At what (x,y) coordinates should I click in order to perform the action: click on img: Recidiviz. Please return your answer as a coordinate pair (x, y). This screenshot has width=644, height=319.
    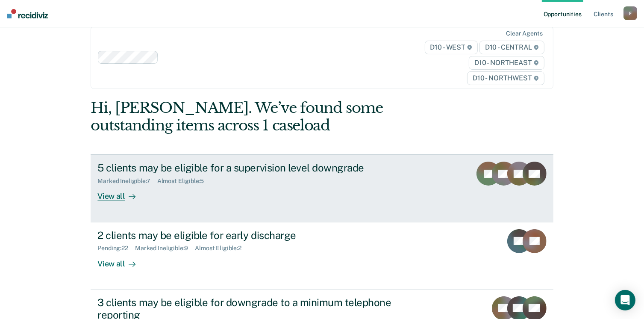
    Looking at the image, I should click on (27, 14).